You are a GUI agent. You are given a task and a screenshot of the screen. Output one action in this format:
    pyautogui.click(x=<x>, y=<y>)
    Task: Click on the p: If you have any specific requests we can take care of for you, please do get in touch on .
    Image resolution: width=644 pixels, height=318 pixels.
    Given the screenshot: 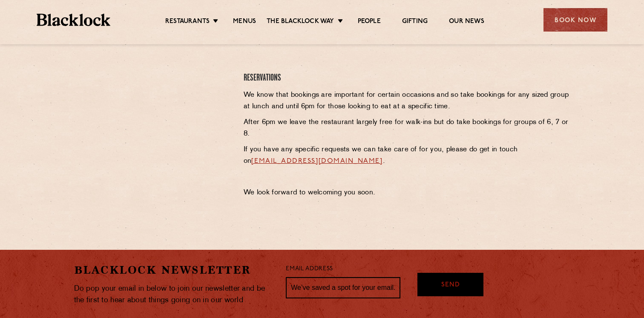 What is the action you would take?
    pyautogui.click(x=407, y=155)
    